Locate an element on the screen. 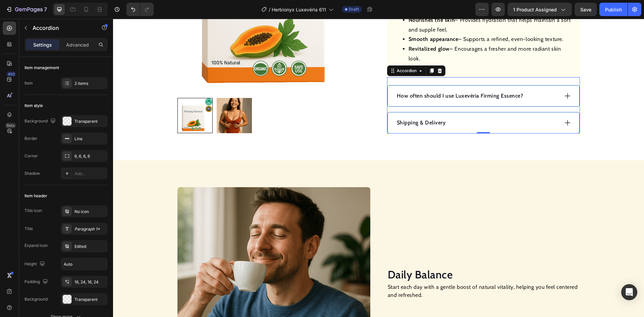 This screenshot has height=317, width=644. input: Auto is located at coordinates (84, 264).